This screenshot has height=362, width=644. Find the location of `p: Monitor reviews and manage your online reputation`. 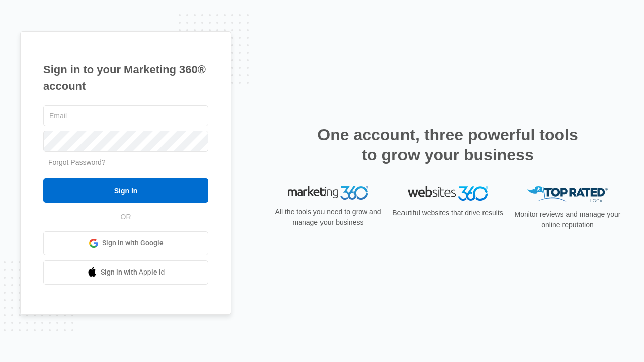

p: Monitor reviews and manage your online reputation is located at coordinates (567, 220).